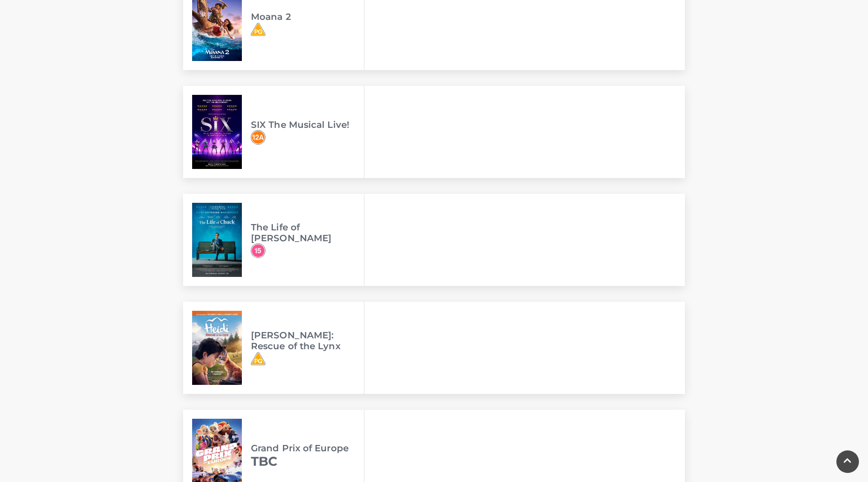 This screenshot has height=482, width=868. I want to click on h2: TBC, so click(308, 462).